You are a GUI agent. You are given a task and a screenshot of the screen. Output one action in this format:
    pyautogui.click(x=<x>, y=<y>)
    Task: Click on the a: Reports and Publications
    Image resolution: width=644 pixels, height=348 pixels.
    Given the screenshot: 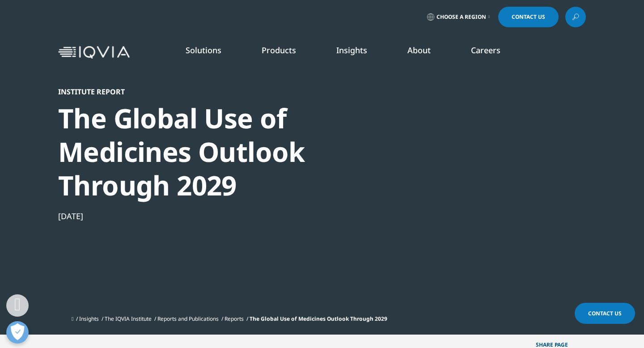 What is the action you would take?
    pyautogui.click(x=188, y=319)
    